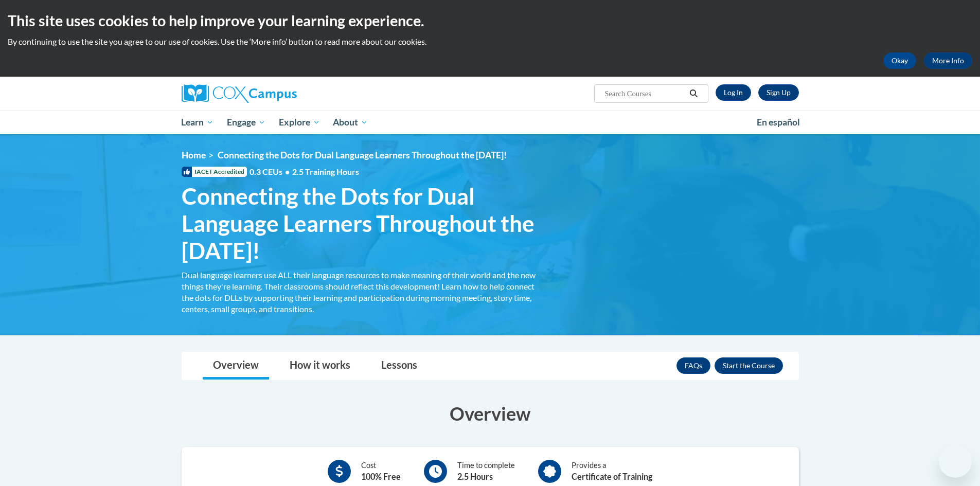  Describe the element at coordinates (612, 476) in the screenshot. I see `b: Certificate of Training` at that location.